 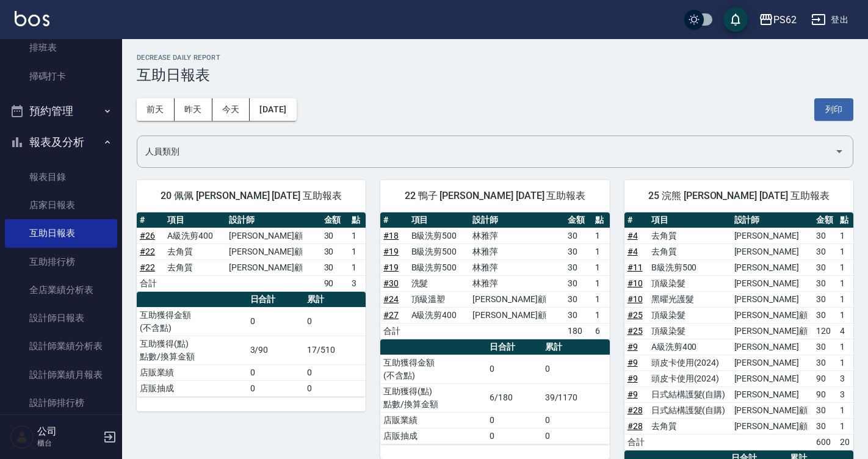 What do you see at coordinates (61, 48) in the screenshot?
I see `a: 排班表` at bounding box center [61, 48].